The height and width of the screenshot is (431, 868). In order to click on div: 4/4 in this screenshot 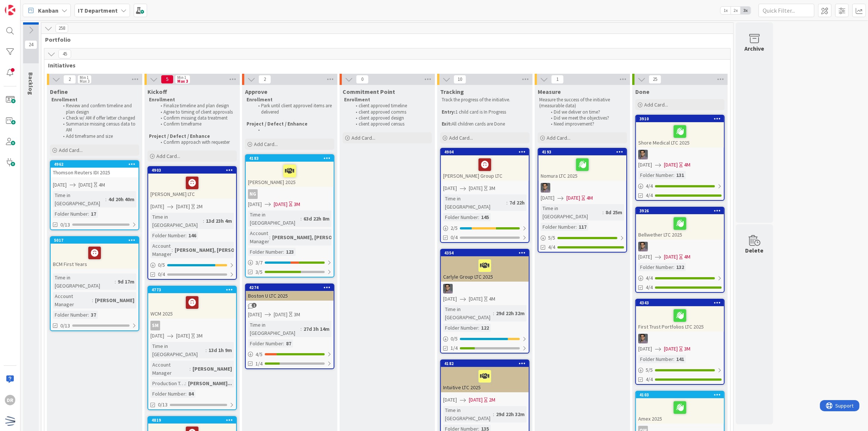, I will do `click(680, 278)`.